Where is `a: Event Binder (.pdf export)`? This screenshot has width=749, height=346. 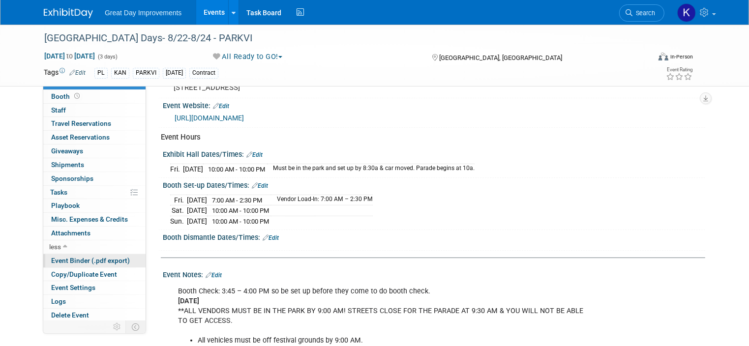 a: Event Binder (.pdf export) is located at coordinates (94, 261).